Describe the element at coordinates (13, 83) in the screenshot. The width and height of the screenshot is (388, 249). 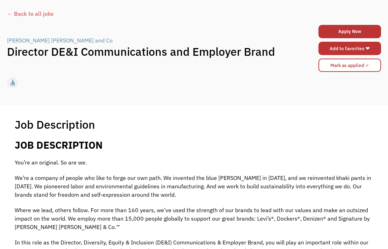
I see `div: accessible` at that location.